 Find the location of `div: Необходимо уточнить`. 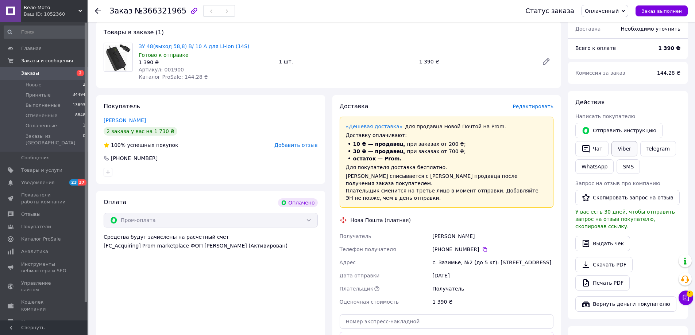

div: Необходимо уточнить is located at coordinates (650, 29).